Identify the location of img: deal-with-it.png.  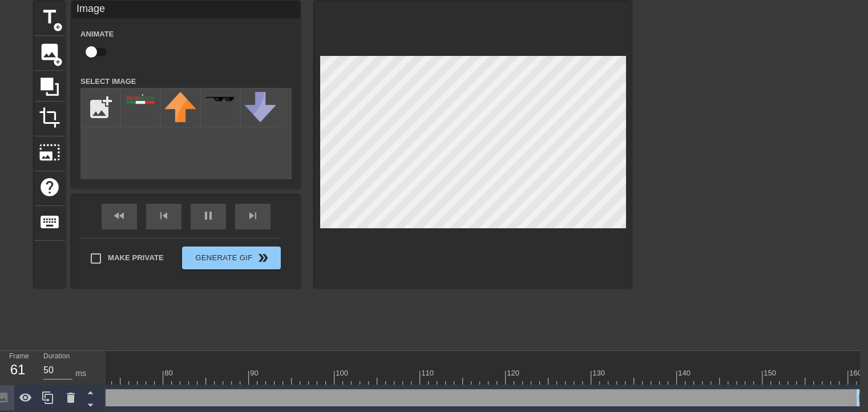
(220, 99).